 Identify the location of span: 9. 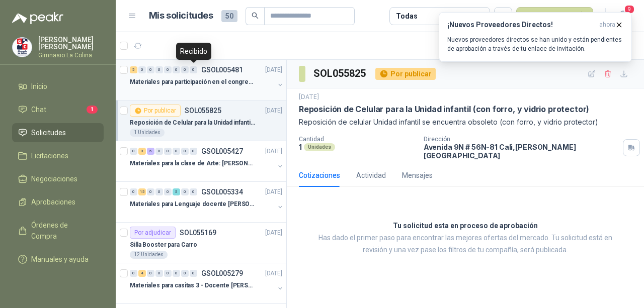
(629, 9).